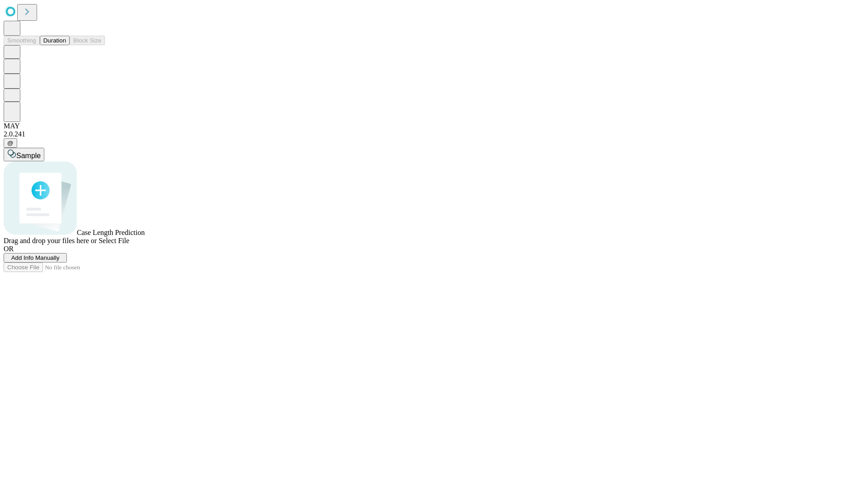  Describe the element at coordinates (434, 134) in the screenshot. I see `div: 2.0.241` at that location.